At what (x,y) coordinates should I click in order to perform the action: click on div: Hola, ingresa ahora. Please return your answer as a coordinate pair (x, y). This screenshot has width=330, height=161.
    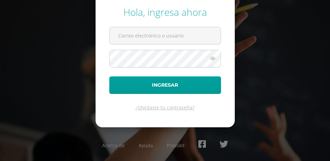
    Looking at the image, I should click on (165, 12).